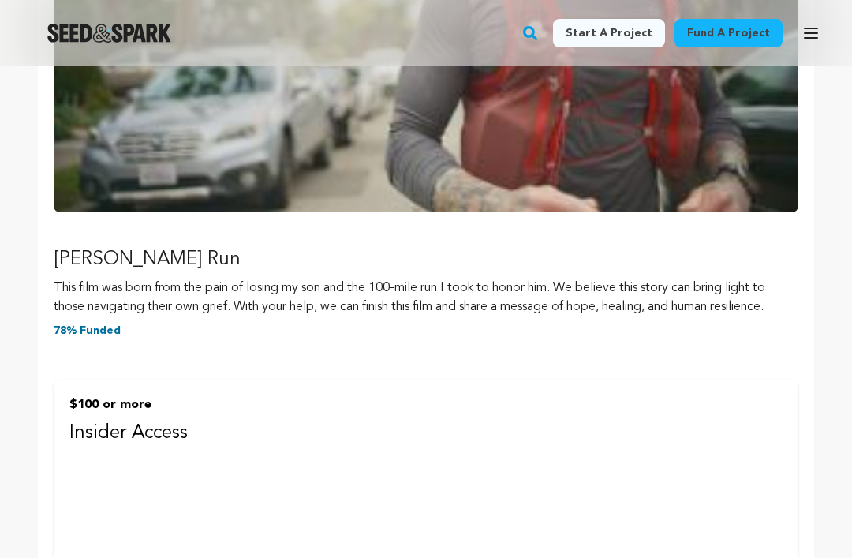  What do you see at coordinates (426, 331) in the screenshot?
I see `p: 78% Funded` at bounding box center [426, 331].